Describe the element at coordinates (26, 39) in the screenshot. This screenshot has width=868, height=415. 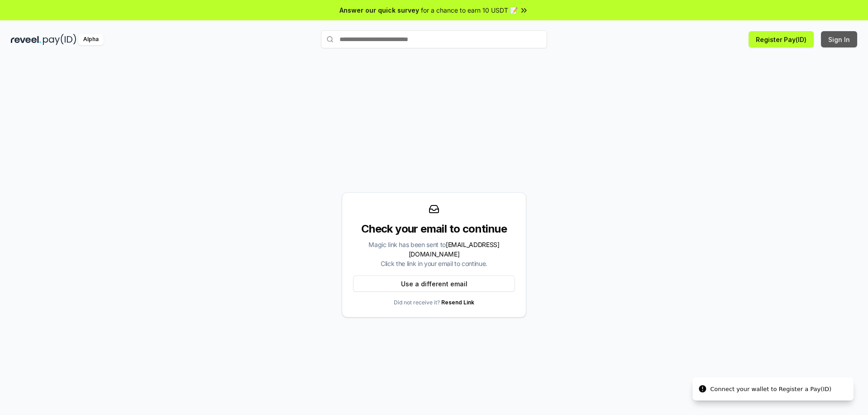
I see `img: reveel_dark` at that location.